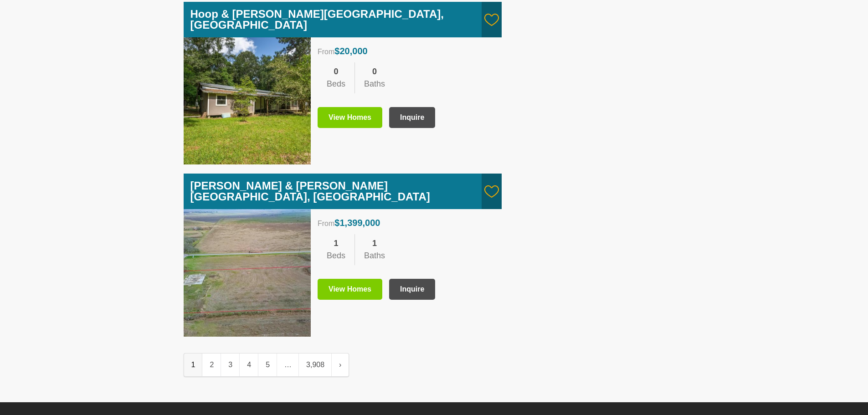 This screenshot has height=415, width=868. I want to click on a: 2, so click(212, 365).